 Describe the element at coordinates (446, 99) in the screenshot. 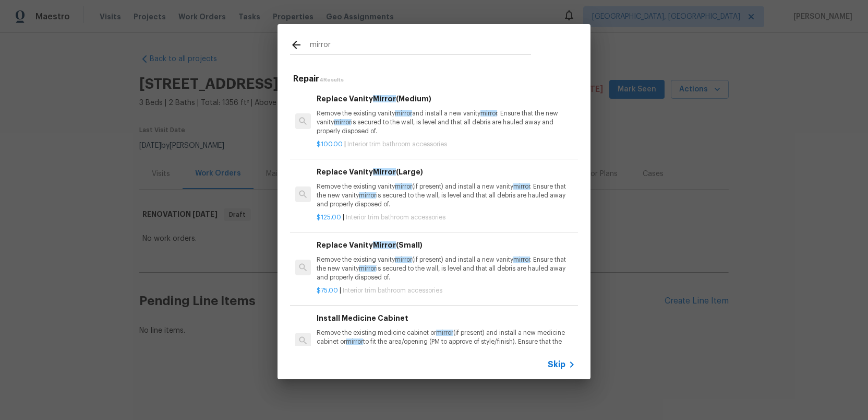

I see `h6: Replace Vanity (Medium)` at that location.